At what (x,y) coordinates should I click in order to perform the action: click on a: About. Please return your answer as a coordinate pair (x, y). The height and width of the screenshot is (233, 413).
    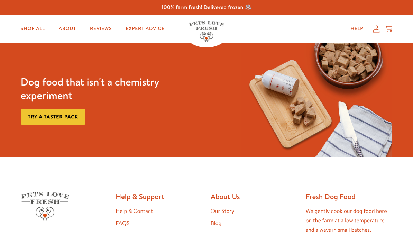
    Looking at the image, I should click on (67, 29).